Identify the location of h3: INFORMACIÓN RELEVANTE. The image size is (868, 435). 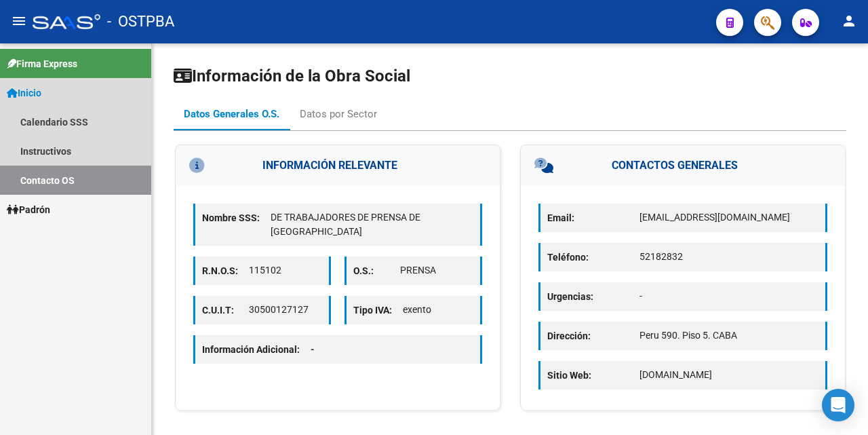
(338, 166).